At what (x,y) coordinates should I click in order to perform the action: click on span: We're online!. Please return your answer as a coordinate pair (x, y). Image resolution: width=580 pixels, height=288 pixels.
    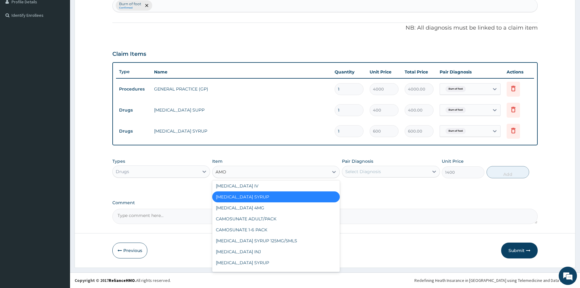
    Looking at the image, I should click on (60, 108).